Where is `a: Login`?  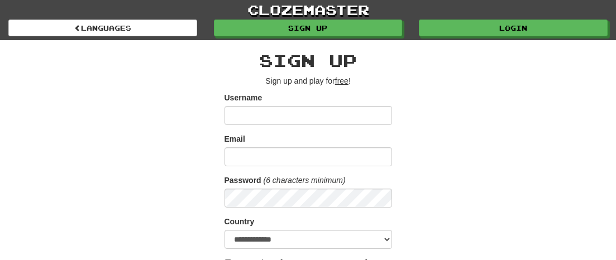 a: Login is located at coordinates (513, 28).